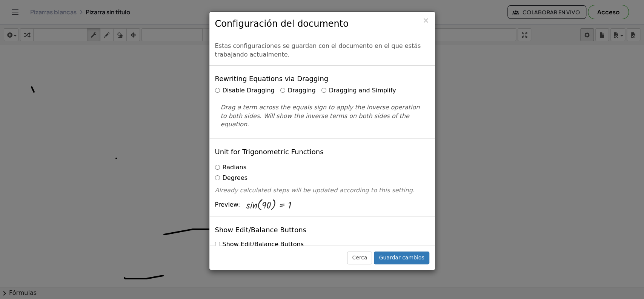 The width and height of the screenshot is (644, 299). Describe the element at coordinates (269, 152) in the screenshot. I see `h4: Unit for Trigonometric Functions` at that location.